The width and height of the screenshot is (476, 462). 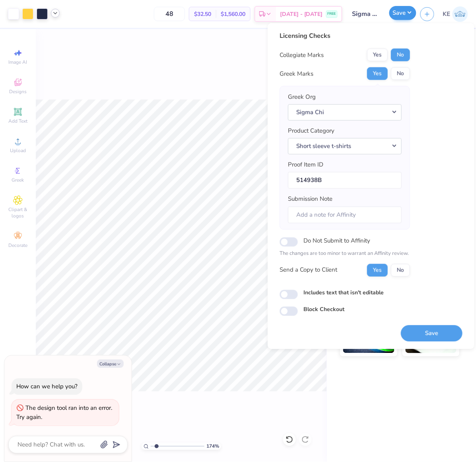 I want to click on input: Untitled Design, so click(x=366, y=14).